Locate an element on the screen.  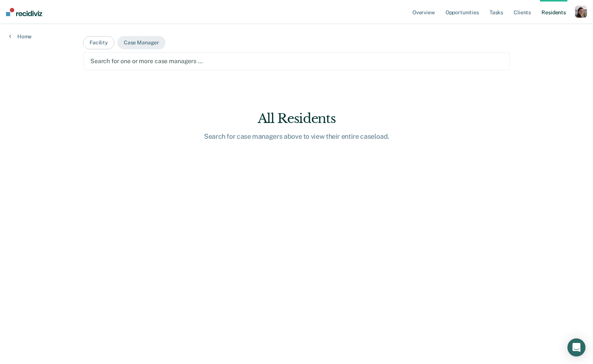
div: All Residents is located at coordinates (296, 118).